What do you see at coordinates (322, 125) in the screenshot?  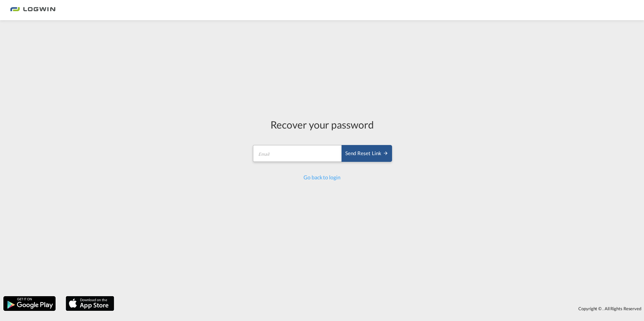 I see `div: Recover your password` at bounding box center [322, 125].